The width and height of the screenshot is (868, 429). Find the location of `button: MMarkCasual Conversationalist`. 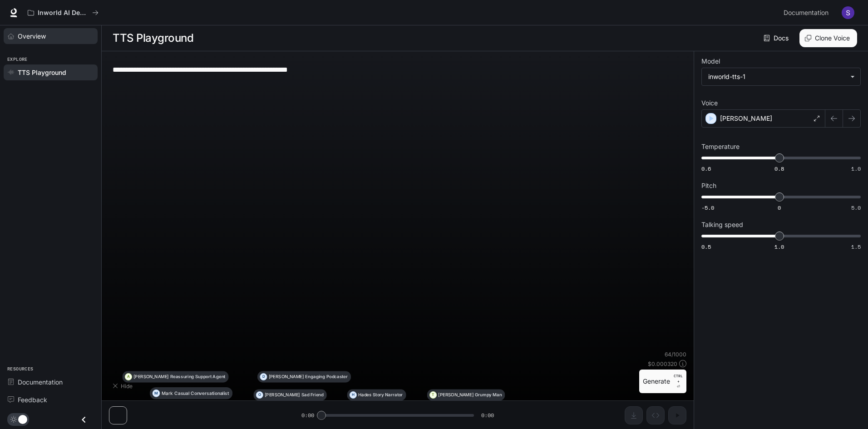

button: MMarkCasual Conversationalist is located at coordinates (191, 393).